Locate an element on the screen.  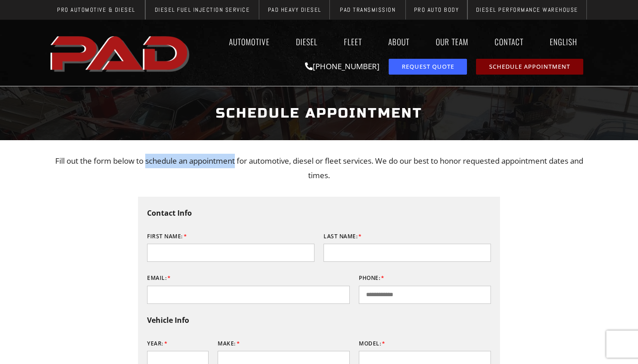
span: Diesel Fuel Injection Service is located at coordinates (202, 10).